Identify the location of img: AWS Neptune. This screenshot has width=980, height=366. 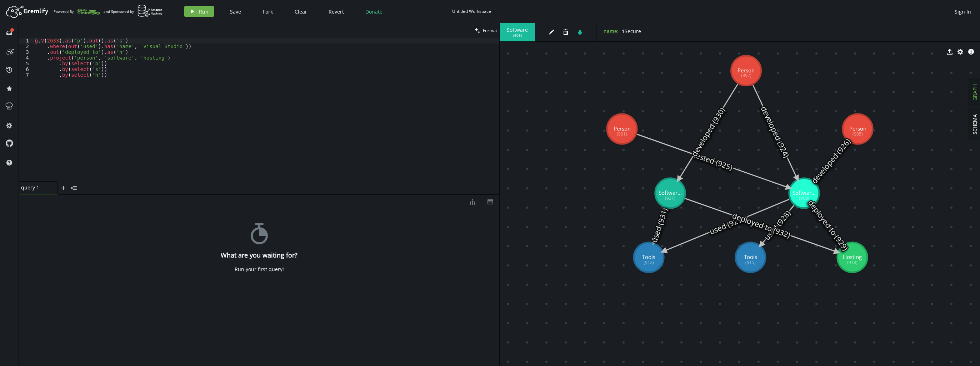
(150, 11).